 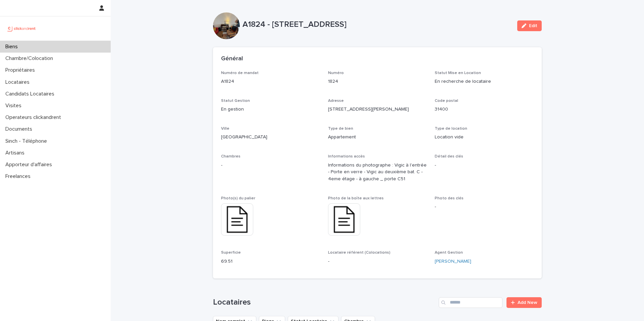 I want to click on div: Search, so click(x=471, y=303).